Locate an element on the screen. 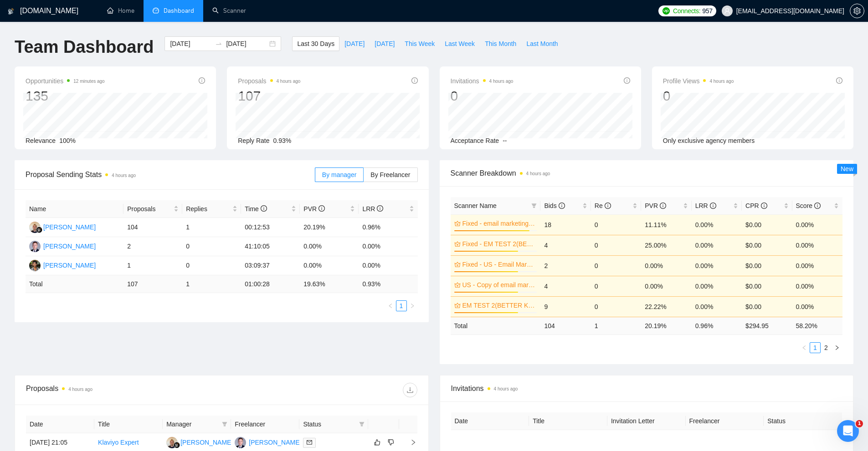 This screenshot has width=868, height=451. img: MA is located at coordinates (35, 265).